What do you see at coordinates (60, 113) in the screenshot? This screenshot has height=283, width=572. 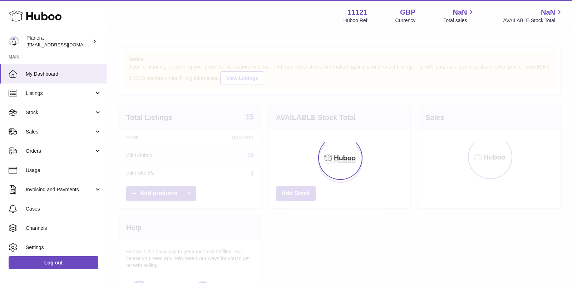 I see `span: Stock` at bounding box center [60, 113].